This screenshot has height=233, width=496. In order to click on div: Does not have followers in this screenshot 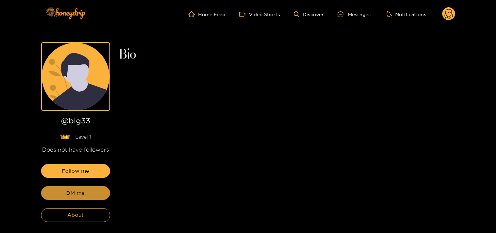, I will do `click(76, 150)`.